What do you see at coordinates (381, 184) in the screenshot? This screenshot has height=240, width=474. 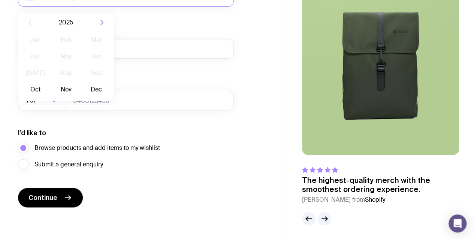 I see `p: The highest-quality merch with the smoothest ordering experience.` at bounding box center [381, 184].